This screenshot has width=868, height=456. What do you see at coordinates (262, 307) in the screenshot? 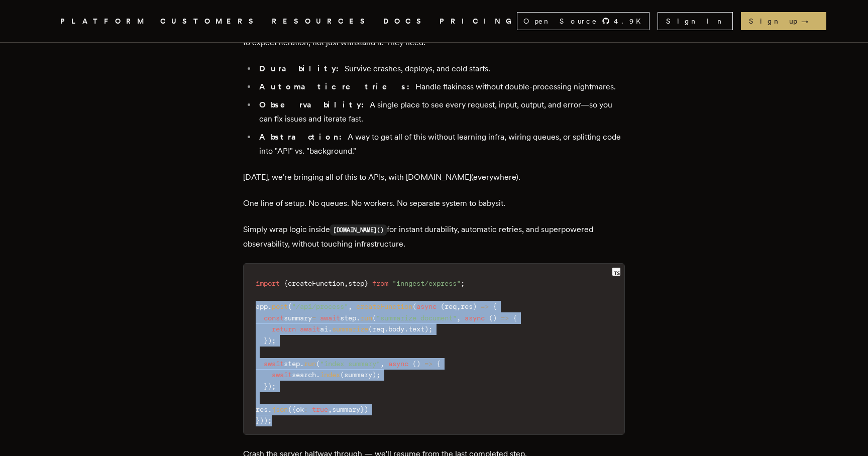
I see `span: app` at bounding box center [262, 307].